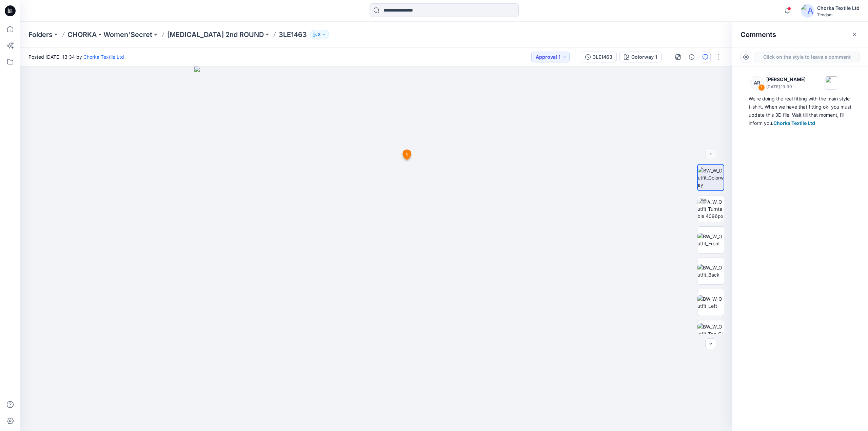 The height and width of the screenshot is (431, 868). I want to click on button: Click on the style to leave a comment, so click(807, 57).